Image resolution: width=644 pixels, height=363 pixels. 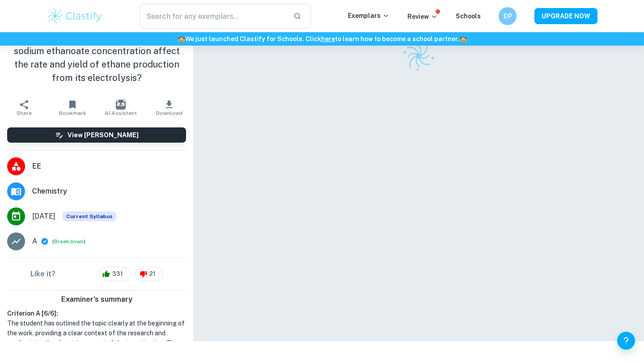 What do you see at coordinates (43, 274) in the screenshot?
I see `h6: Like it?` at bounding box center [43, 274].